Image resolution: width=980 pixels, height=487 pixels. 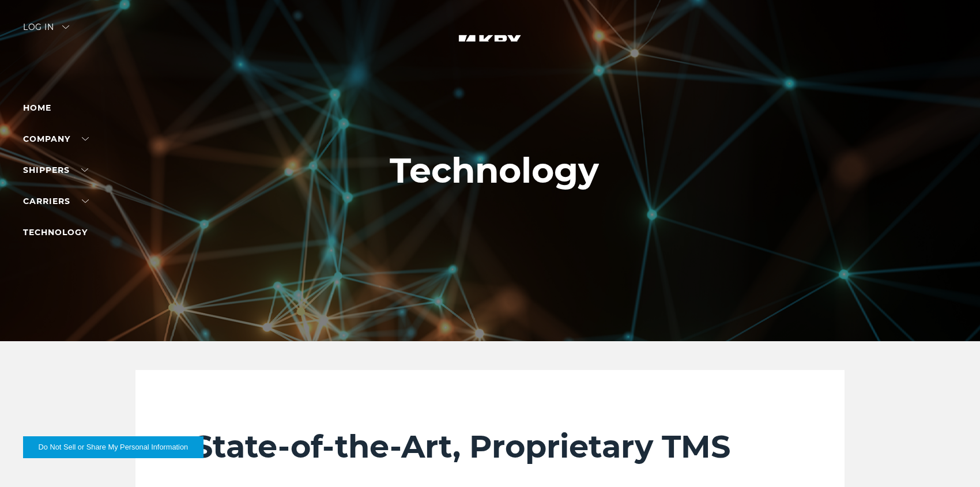 I want to click on button: Do Not Sell or Share My Personal Information, so click(x=113, y=448).